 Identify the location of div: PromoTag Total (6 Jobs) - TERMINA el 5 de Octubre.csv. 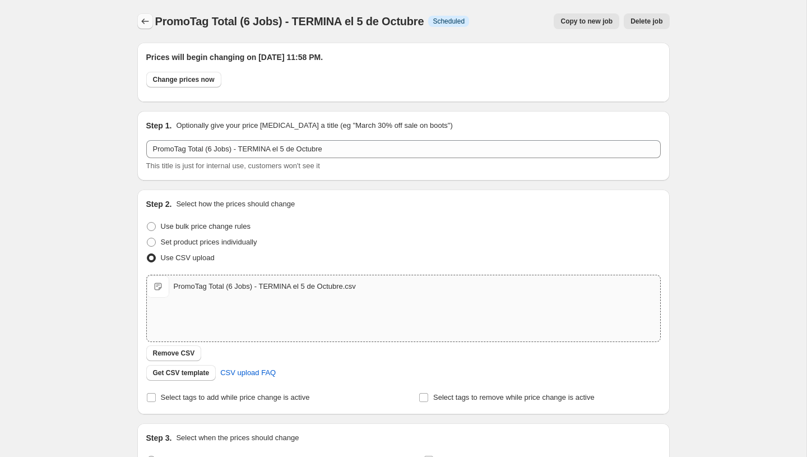
(265, 287).